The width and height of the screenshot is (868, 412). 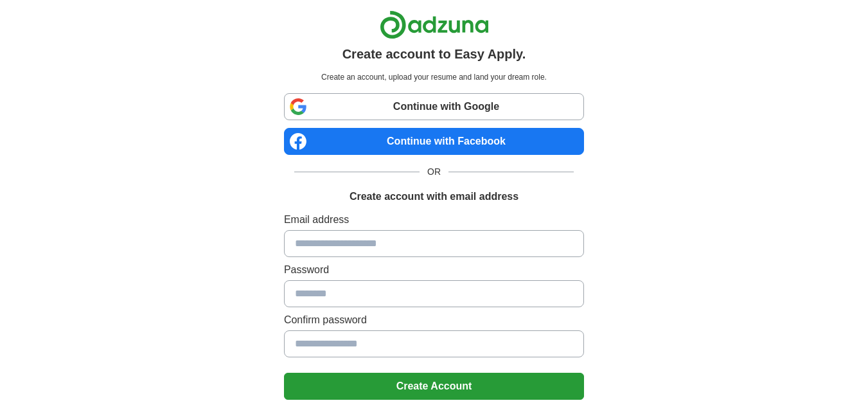 What do you see at coordinates (433, 197) in the screenshot?
I see `h1: Create account with email address` at bounding box center [433, 197].